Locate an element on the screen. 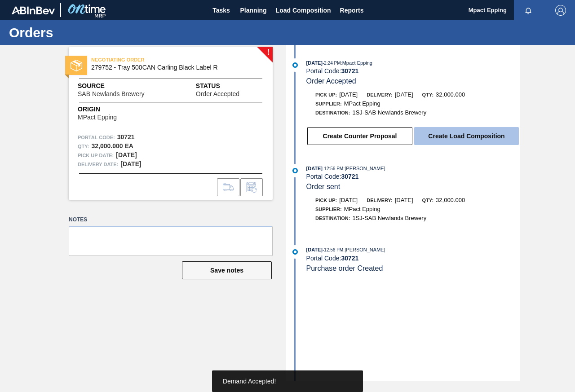  span: Tasks is located at coordinates (221, 10).